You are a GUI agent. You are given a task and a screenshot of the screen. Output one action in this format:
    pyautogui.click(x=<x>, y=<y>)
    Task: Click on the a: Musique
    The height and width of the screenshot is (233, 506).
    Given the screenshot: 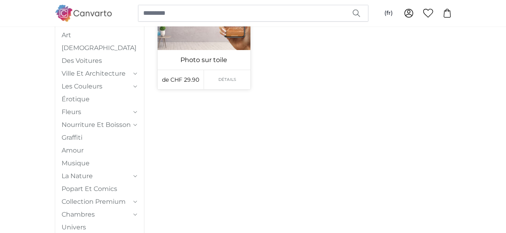 What is the action you would take?
    pyautogui.click(x=100, y=163)
    